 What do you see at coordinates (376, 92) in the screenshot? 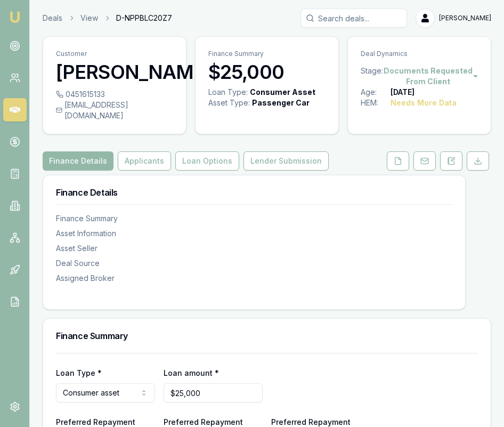
I see `div: Age:` at bounding box center [376, 92].